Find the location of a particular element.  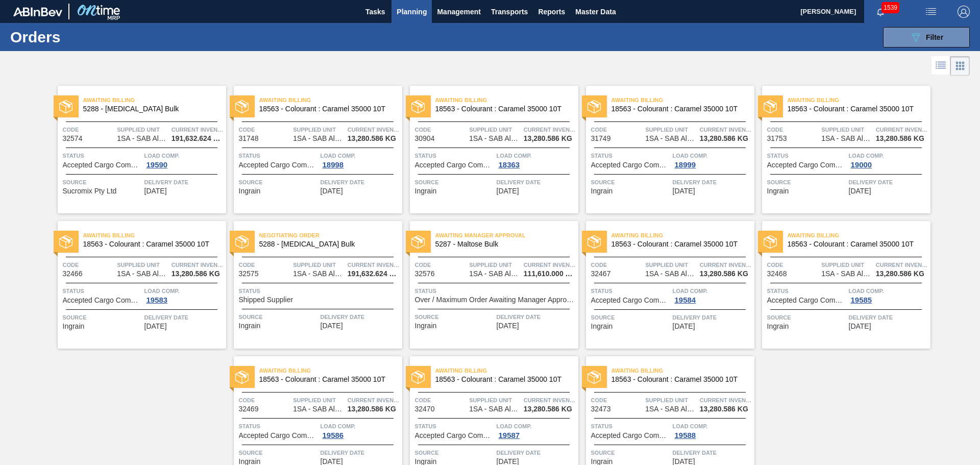

button: Filter is located at coordinates (927, 37).